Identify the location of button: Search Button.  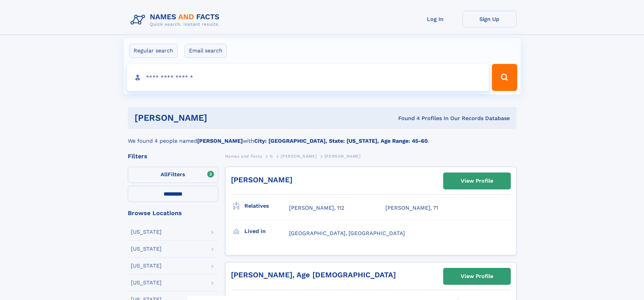
(504, 78).